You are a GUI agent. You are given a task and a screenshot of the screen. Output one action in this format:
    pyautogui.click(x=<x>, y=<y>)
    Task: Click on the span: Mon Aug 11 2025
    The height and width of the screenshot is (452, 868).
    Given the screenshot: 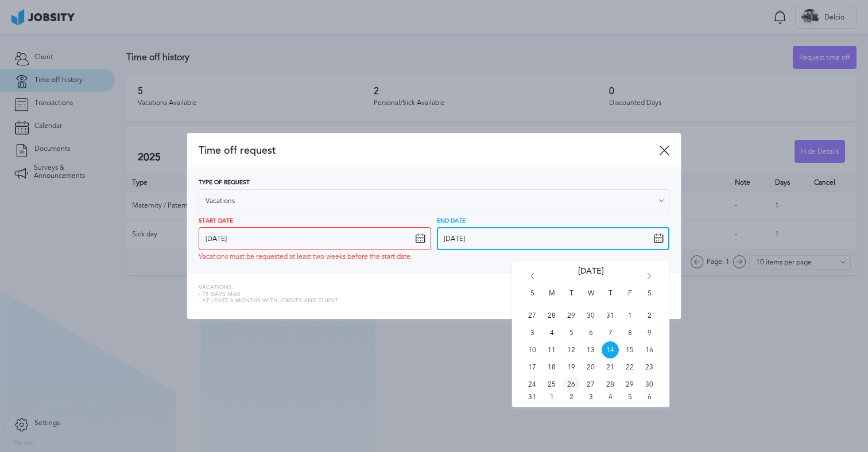 What is the action you would take?
    pyautogui.click(x=552, y=350)
    